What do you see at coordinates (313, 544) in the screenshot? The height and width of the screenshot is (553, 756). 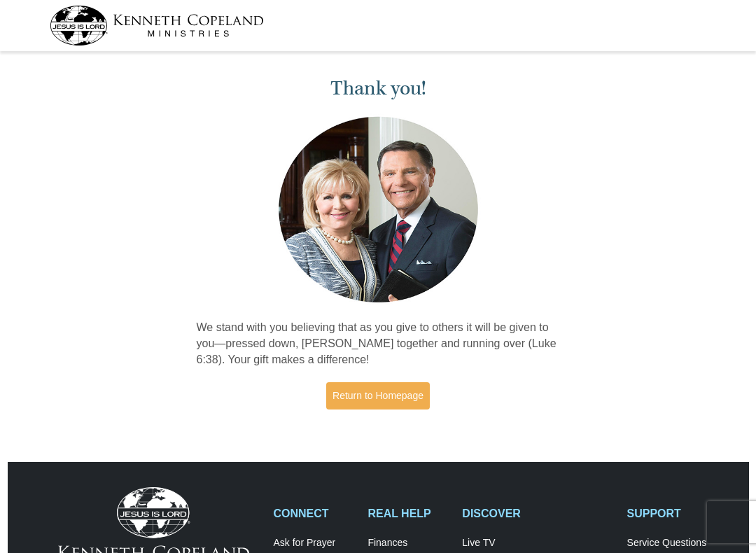 I see `a: Ask for Prayer` at bounding box center [313, 544].